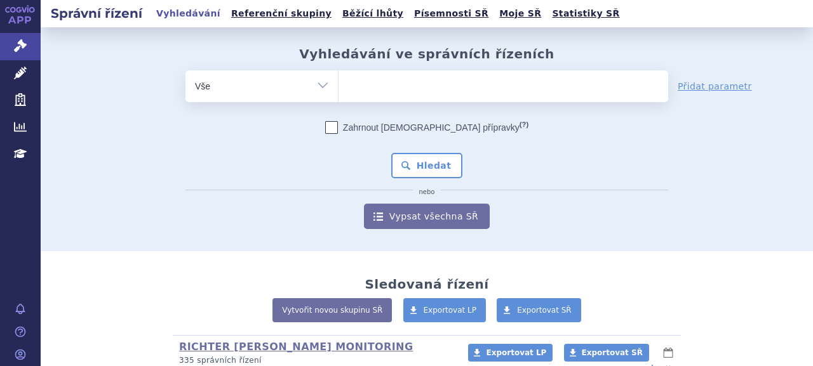 The width and height of the screenshot is (813, 366). Describe the element at coordinates (426, 284) in the screenshot. I see `h2: Sledovaná řízení` at that location.